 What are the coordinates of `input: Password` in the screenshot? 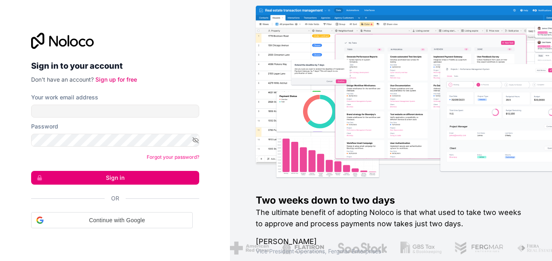 It's located at (115, 140).